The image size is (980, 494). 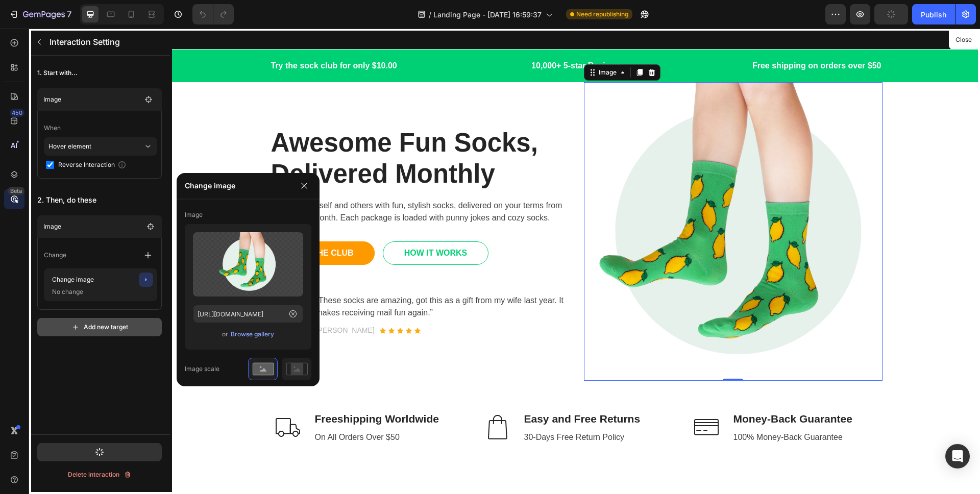 What do you see at coordinates (40, 14) in the screenshot?
I see `button: 7` at bounding box center [40, 14].